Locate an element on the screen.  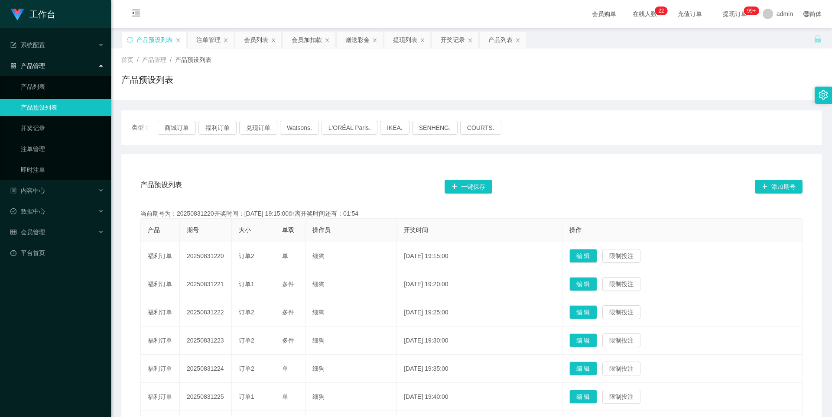
div: 开奖记录 is located at coordinates (453, 40).